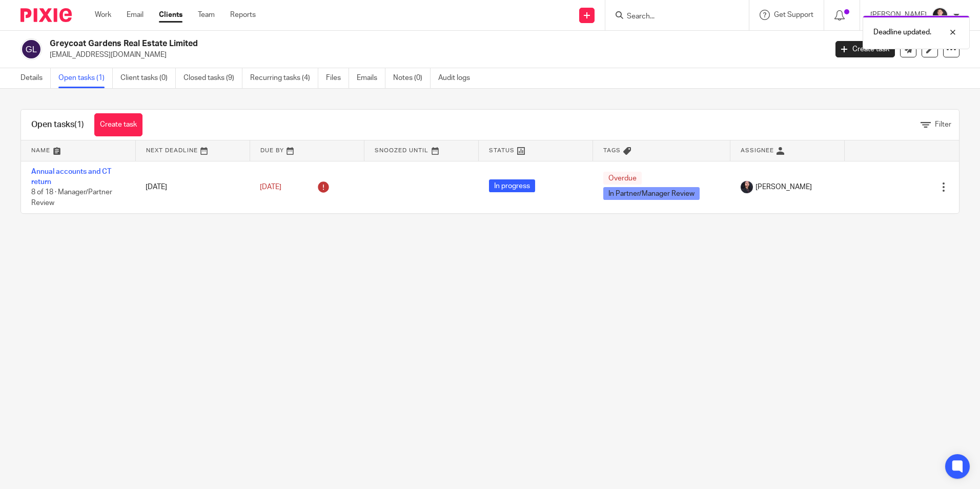 Image resolution: width=980 pixels, height=489 pixels. Describe the element at coordinates (72, 197) in the screenshot. I see `span: 8 of 18 · Manager/Partner Review` at that location.